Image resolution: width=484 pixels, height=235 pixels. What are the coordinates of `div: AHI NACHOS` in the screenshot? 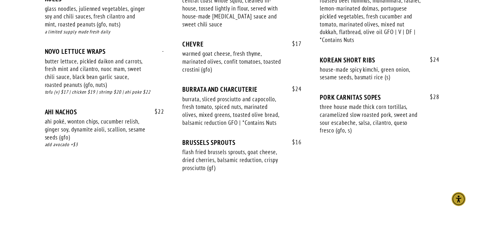 It's located at (104, 112).